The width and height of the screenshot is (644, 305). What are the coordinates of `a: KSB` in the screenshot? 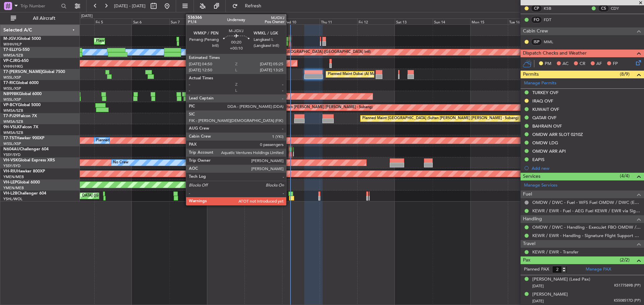 It's located at (551, 8).